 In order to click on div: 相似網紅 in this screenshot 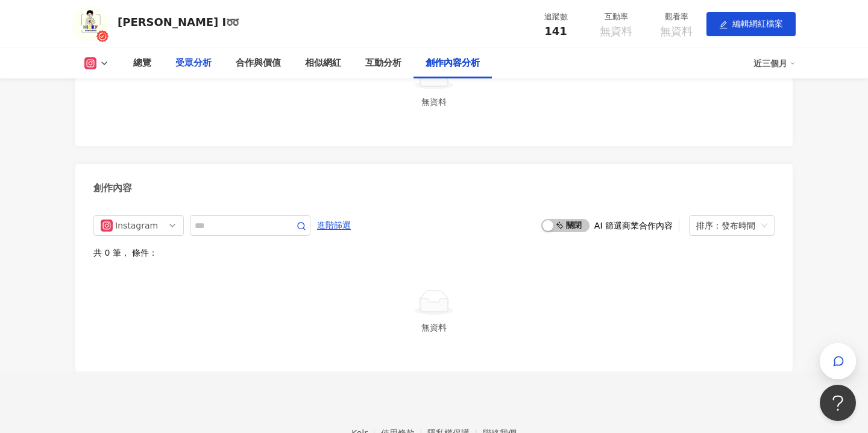, I will do `click(323, 63)`.